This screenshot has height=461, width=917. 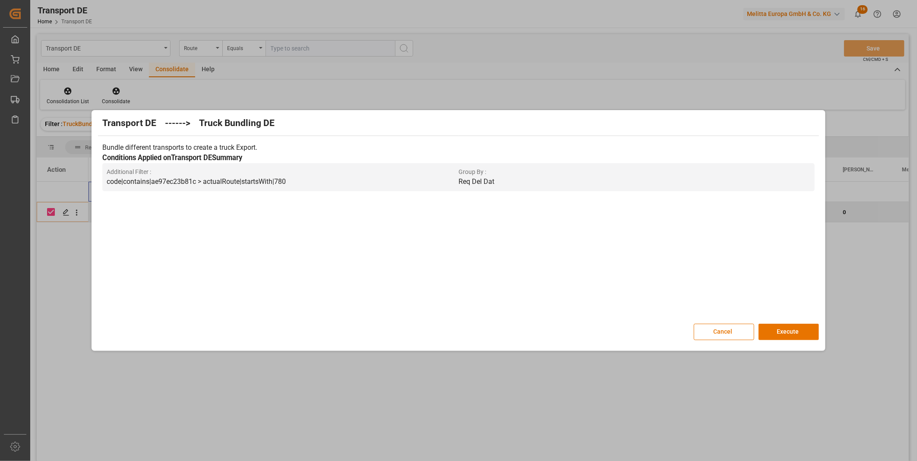 I want to click on p: Req Del Dat, so click(x=634, y=182).